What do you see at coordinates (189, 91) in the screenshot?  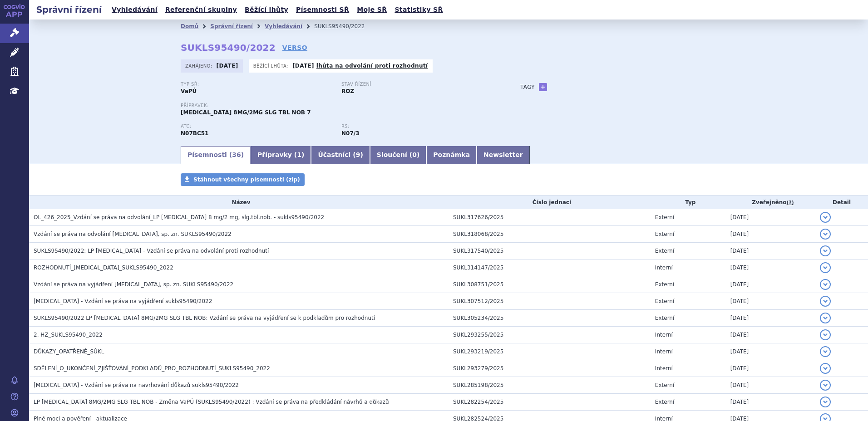 I see `strong: VaPÚ` at bounding box center [189, 91].